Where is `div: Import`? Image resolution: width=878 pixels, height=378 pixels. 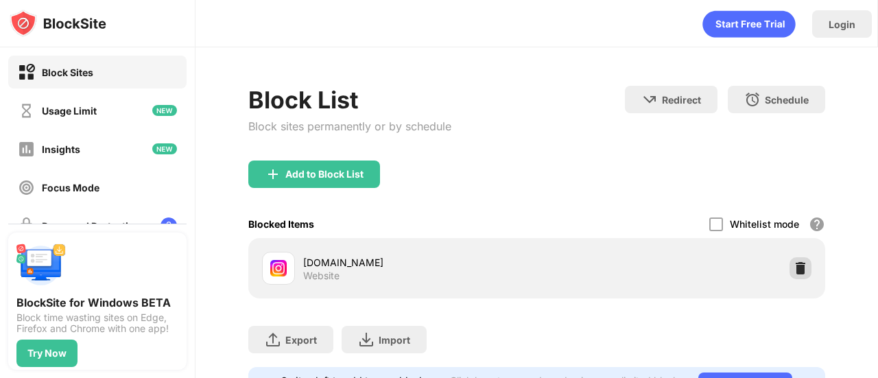 div: Import is located at coordinates (395, 340).